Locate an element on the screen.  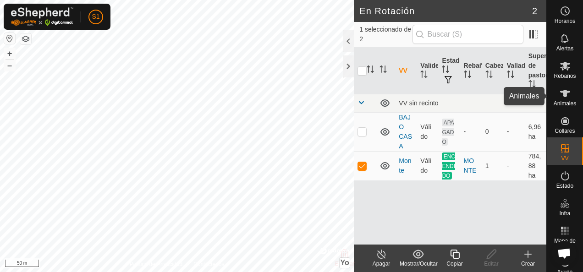
button: Capas del Mapa is located at coordinates (26, 39).